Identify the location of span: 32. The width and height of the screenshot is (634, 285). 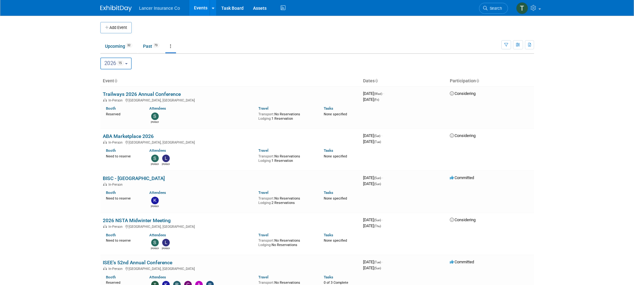
(129, 45).